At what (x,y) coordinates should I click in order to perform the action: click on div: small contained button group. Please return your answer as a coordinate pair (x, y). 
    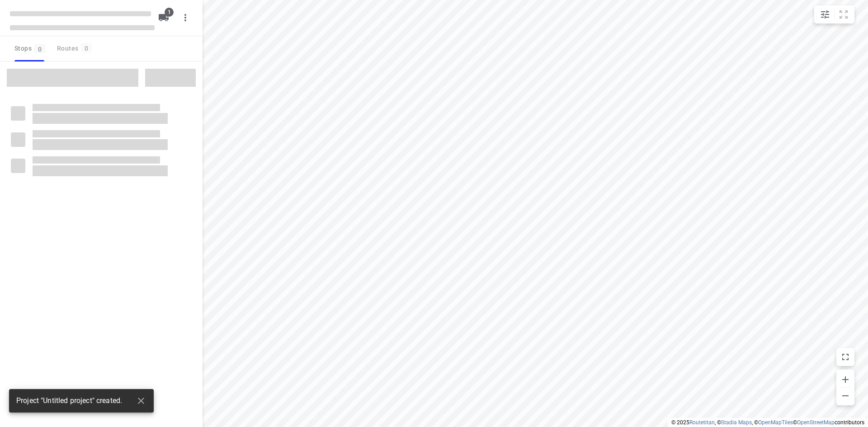
    Looking at the image, I should click on (834, 14).